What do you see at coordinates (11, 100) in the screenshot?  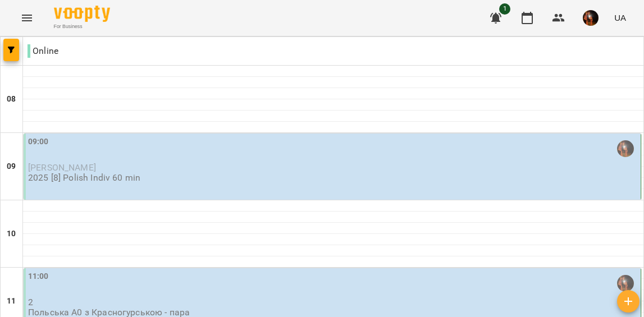 I see `h6: 08` at bounding box center [11, 100].